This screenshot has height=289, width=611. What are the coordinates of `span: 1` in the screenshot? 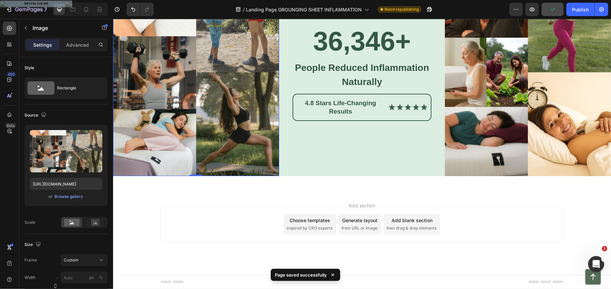 It's located at (605, 248).